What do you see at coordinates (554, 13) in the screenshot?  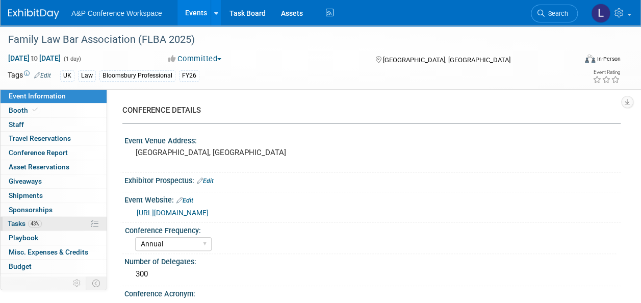 I see `a: Search` at bounding box center [554, 13].